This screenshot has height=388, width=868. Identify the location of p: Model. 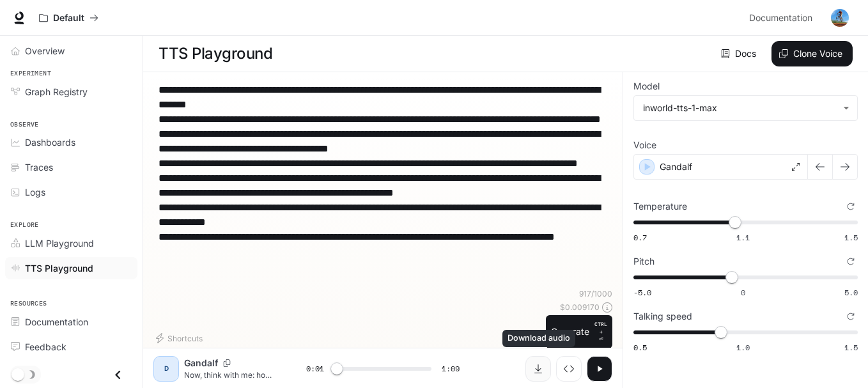
(646, 86).